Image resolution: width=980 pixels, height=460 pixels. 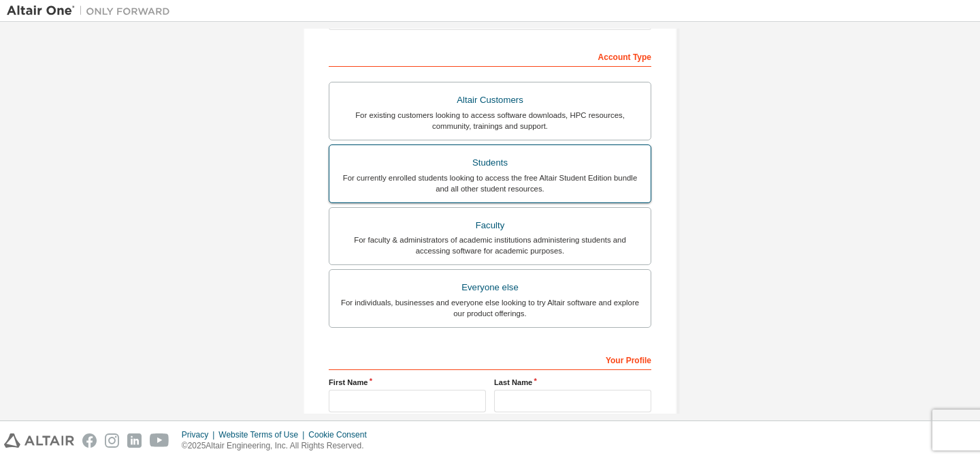 What do you see at coordinates (490, 56) in the screenshot?
I see `div: Account Type` at bounding box center [490, 56].